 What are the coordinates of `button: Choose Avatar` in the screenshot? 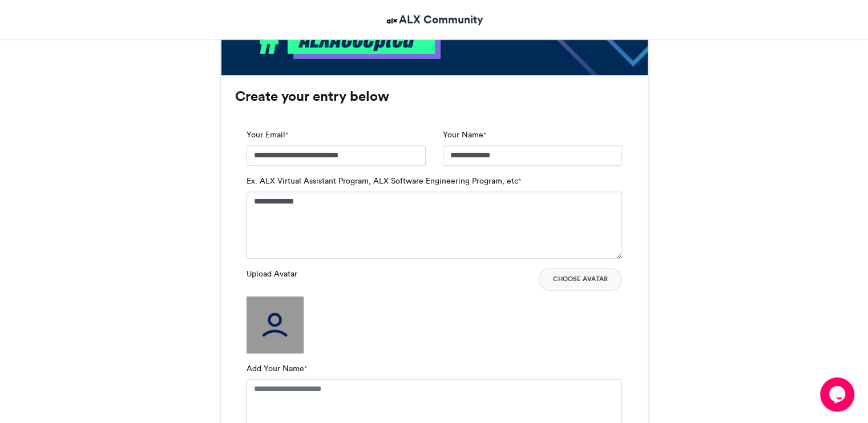 It's located at (580, 279).